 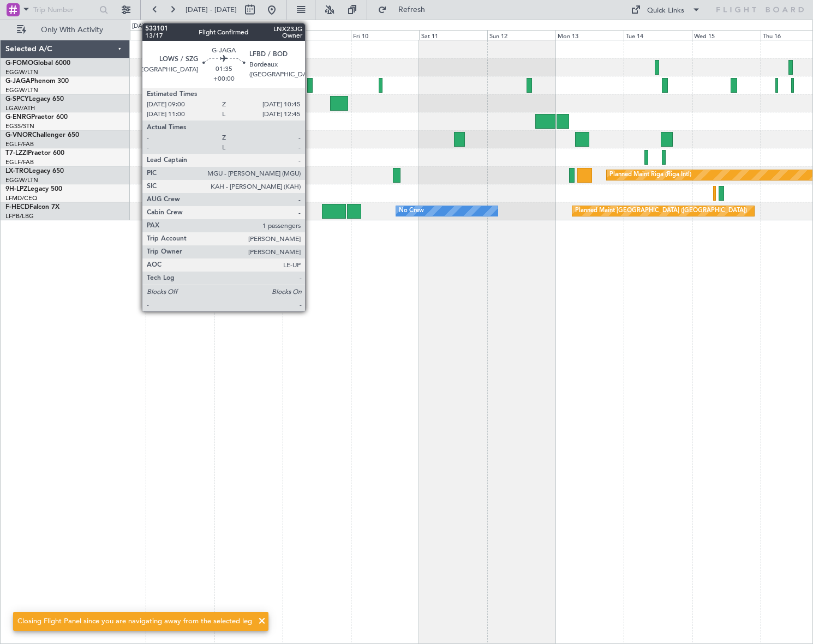 I want to click on div: Mon 13, so click(x=589, y=35).